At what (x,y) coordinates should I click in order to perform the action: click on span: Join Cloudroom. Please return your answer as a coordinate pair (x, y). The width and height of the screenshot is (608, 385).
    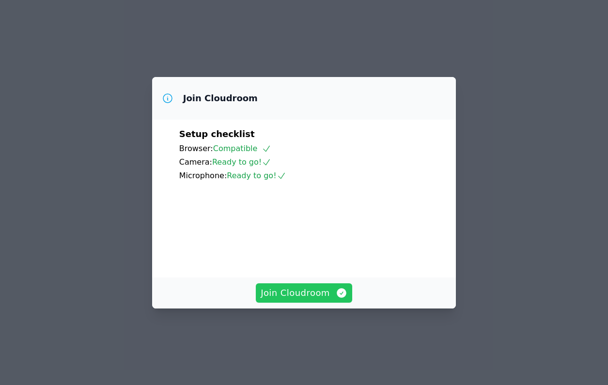
    Looking at the image, I should click on (304, 293).